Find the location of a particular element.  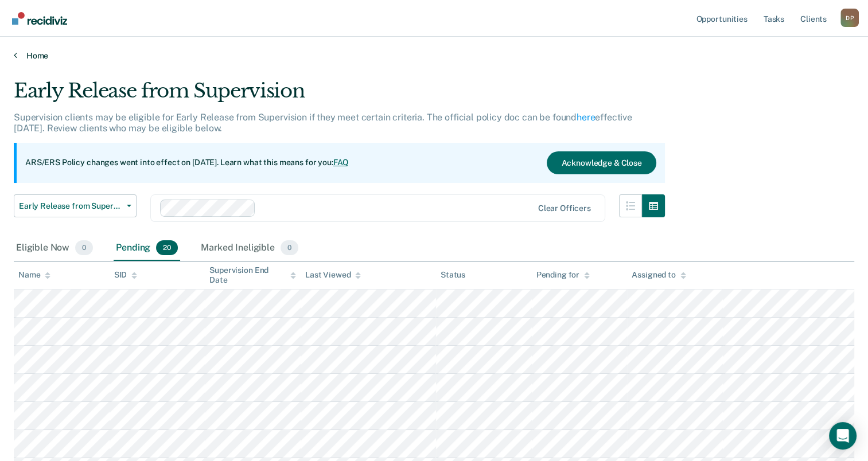

div: Early Release from Supervision is located at coordinates (339, 95).